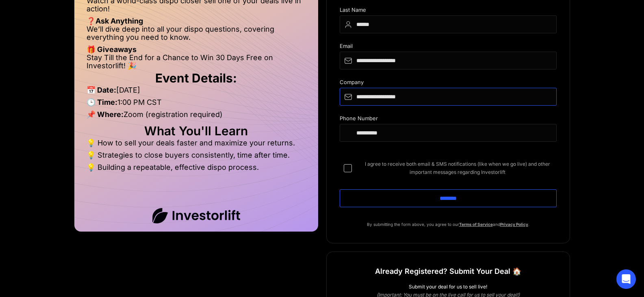  What do you see at coordinates (448, 272) in the screenshot?
I see `h1: Already Registered? Submit Your Deal 🏠` at bounding box center [448, 272].